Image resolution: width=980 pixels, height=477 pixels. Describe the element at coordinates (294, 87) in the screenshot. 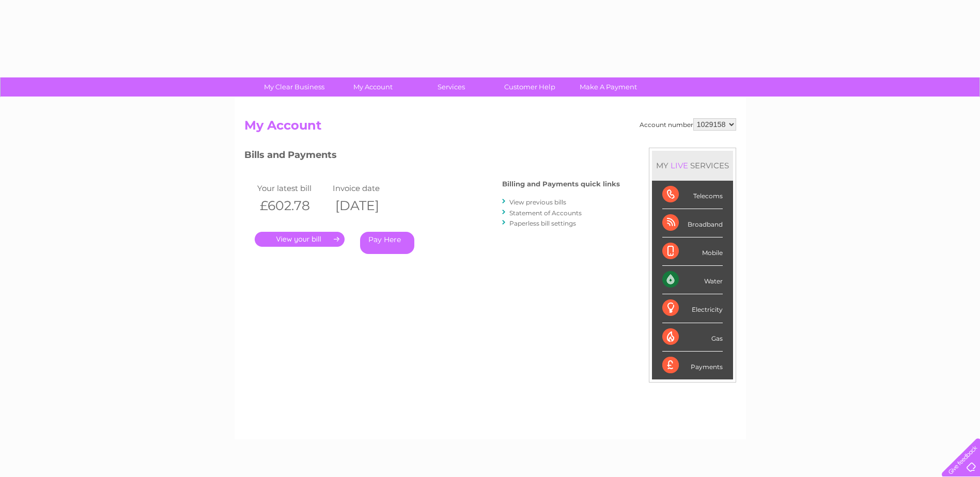

I see `a: My Clear Business` at that location.